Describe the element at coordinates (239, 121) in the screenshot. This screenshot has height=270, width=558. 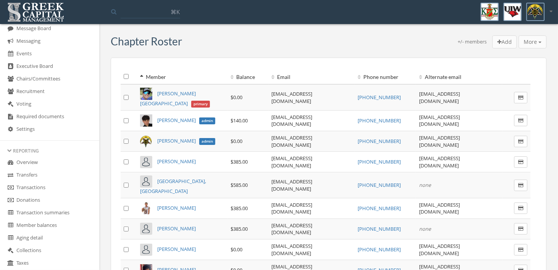
I see `span: $140.00` at that location.